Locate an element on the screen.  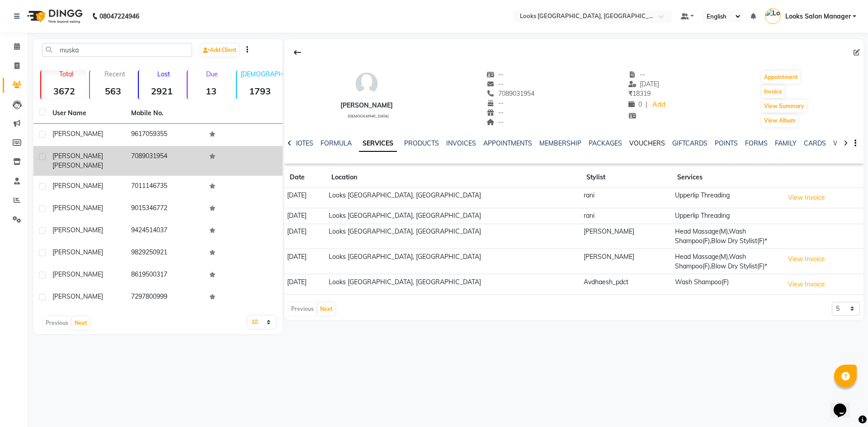
img: avatar is located at coordinates (367, 84).